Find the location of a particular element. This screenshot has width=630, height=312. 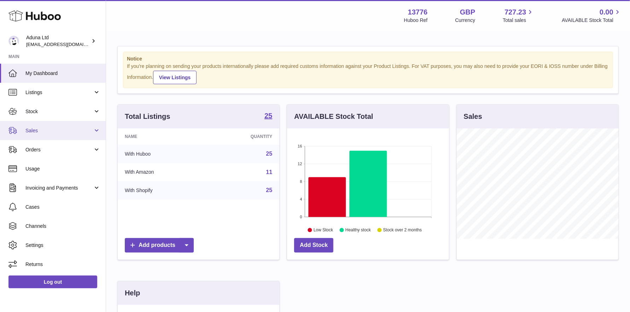

span: My Dashboard is located at coordinates (63, 73).